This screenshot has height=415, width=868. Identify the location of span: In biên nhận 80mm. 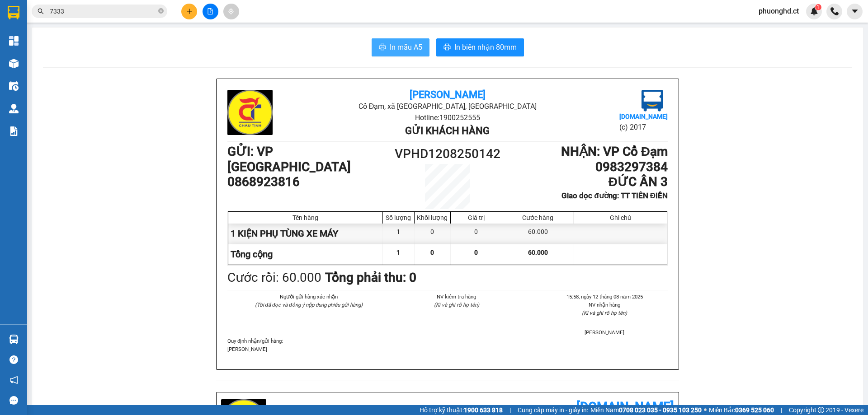
(485, 47).